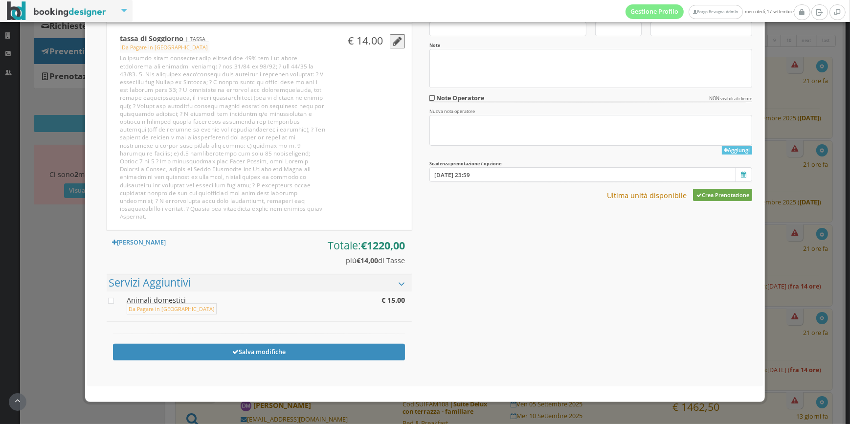 The width and height of the screenshot is (850, 424). Describe the element at coordinates (259, 352) in the screenshot. I see `button: Salva modifiche` at that location.